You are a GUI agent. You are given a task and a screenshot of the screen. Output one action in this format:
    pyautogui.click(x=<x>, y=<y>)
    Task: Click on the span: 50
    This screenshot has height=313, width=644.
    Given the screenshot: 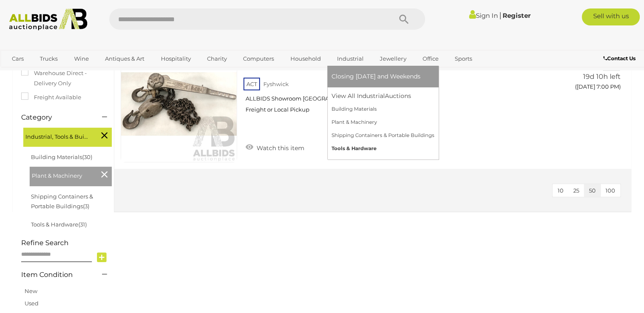 What is the action you would take?
    pyautogui.click(x=592, y=190)
    